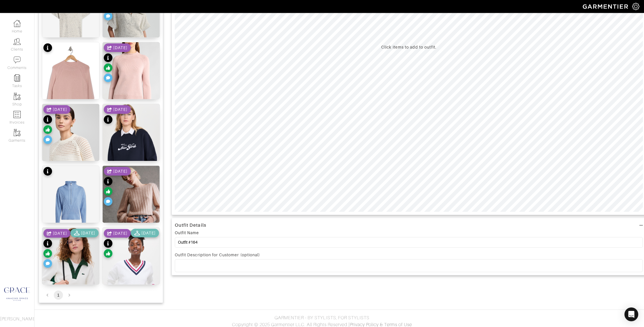  What do you see at coordinates (191, 225) in the screenshot?
I see `div: Outfit Details` at bounding box center [191, 225].